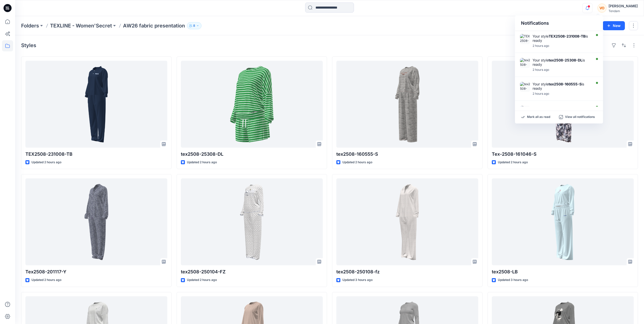 The height and width of the screenshot is (324, 644). What do you see at coordinates (407, 222) in the screenshot?
I see `a: tex2508-250108-fz` at bounding box center [407, 222].